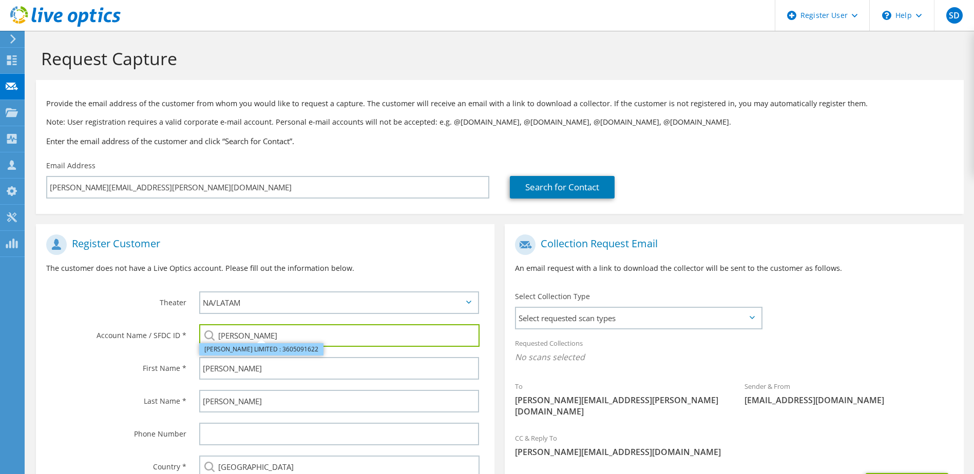  What do you see at coordinates (731, 245) in the screenshot?
I see `h1: Collection Request Email` at bounding box center [731, 245].